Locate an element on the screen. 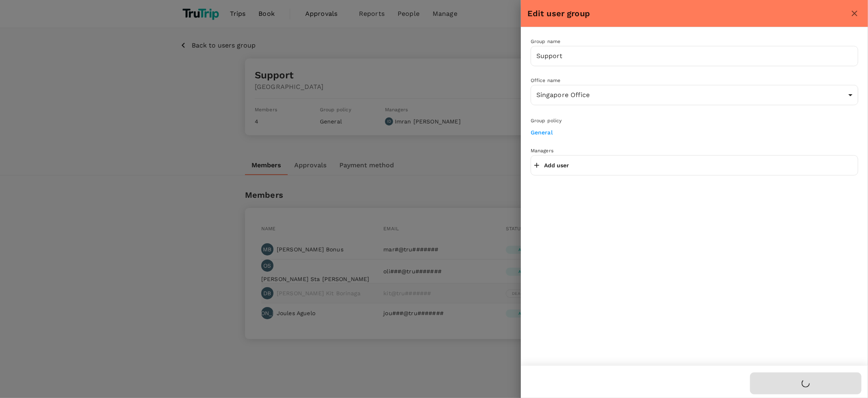  button: close is located at coordinates (854, 14).